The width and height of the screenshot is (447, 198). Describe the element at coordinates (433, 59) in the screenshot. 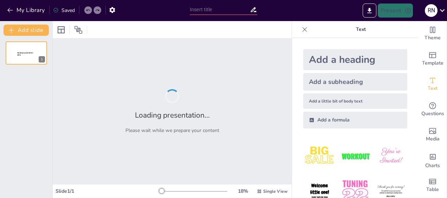

I see `div: Add ready made slides` at that location.